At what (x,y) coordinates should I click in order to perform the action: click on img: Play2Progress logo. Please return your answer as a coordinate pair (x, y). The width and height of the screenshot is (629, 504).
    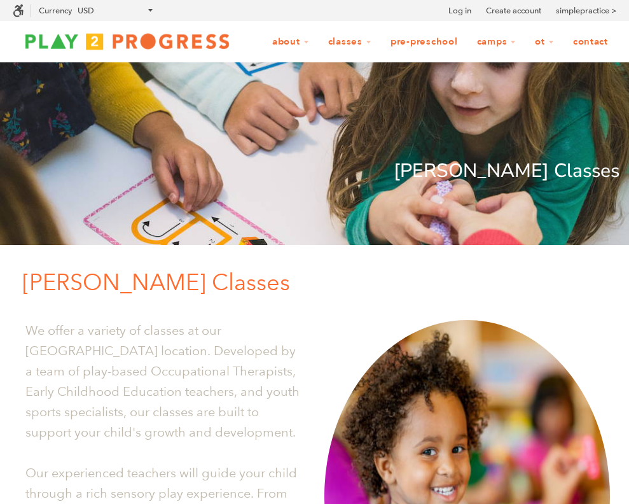
    Looking at the image, I should click on (127, 41).